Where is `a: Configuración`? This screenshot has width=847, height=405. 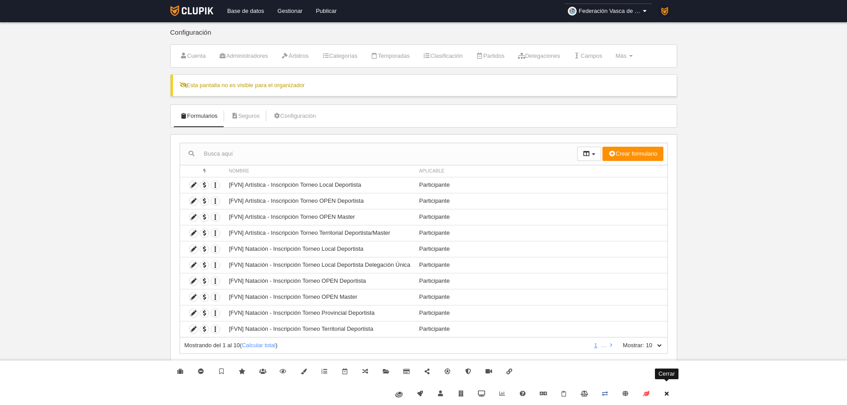
a: Configuración is located at coordinates (294, 116).